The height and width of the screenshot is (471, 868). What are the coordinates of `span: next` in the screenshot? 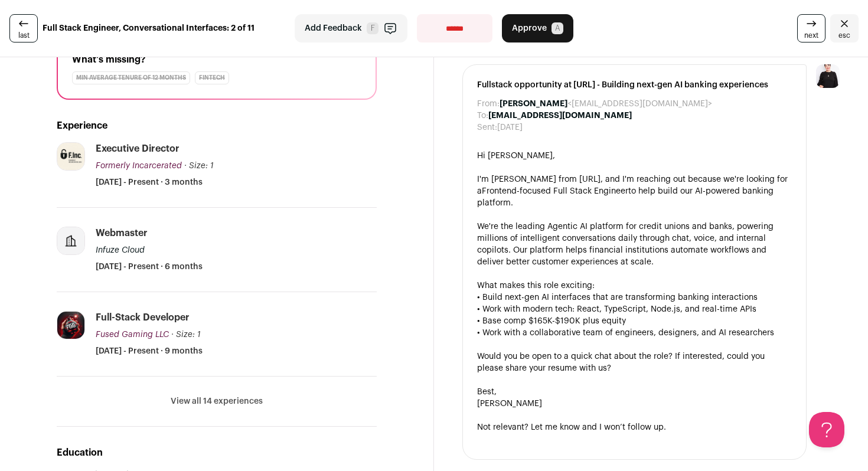 It's located at (812, 35).